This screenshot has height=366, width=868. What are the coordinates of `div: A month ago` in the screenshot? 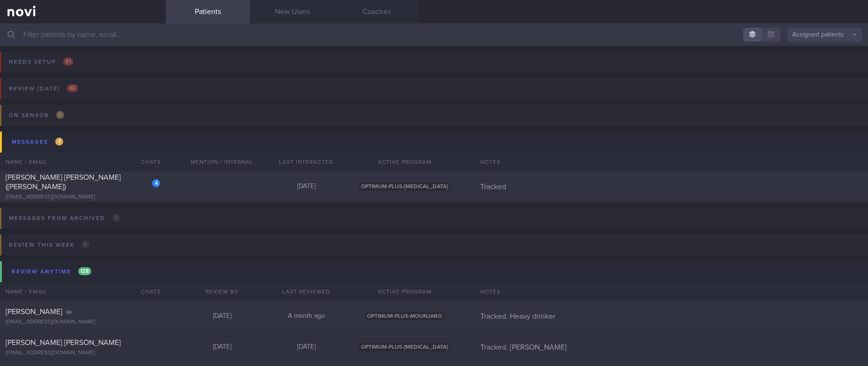 It's located at (306, 316).